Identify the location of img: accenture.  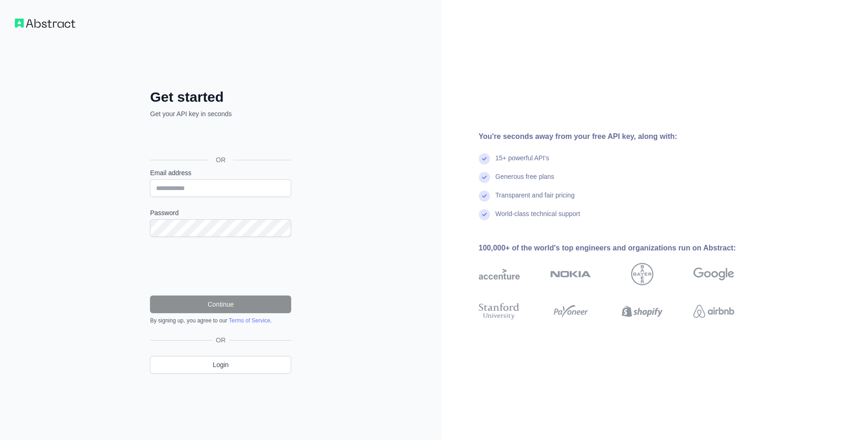
(499, 274).